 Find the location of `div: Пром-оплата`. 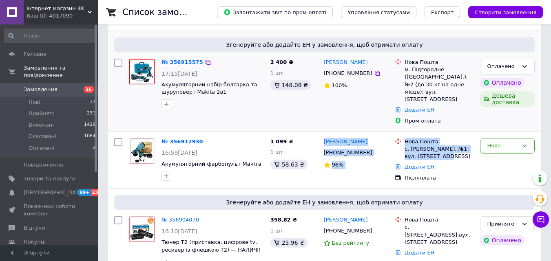

div: Пром-оплата is located at coordinates (439, 121).